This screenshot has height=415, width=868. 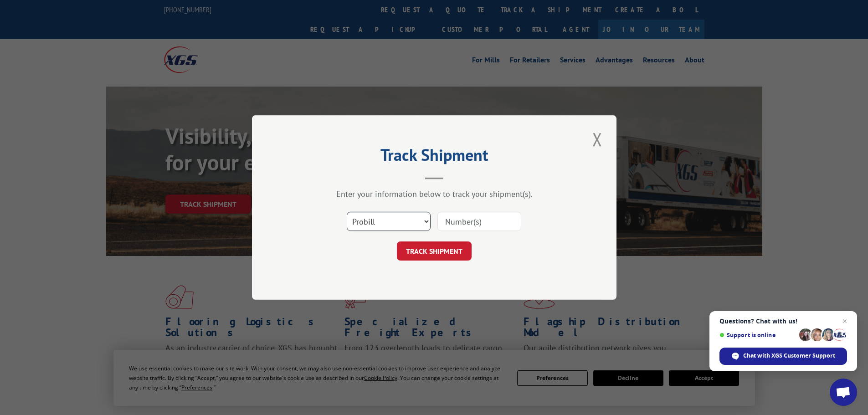 I want to click on div: Enter your information below to track your shipment(s)., so click(x=435, y=194).